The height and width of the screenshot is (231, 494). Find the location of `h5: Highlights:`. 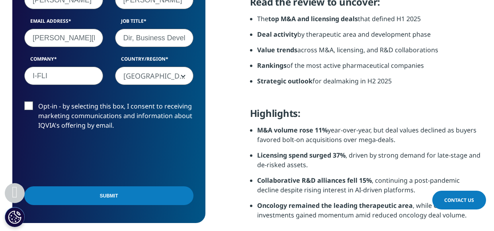

h5: Highlights: is located at coordinates (366, 116).